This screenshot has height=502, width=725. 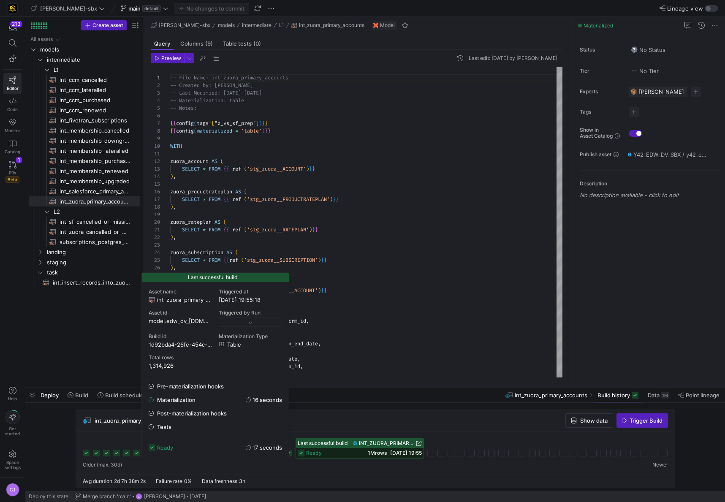 I want to click on span: 'stg_zuora__PRODUCTRATEPLAN', so click(x=288, y=199).